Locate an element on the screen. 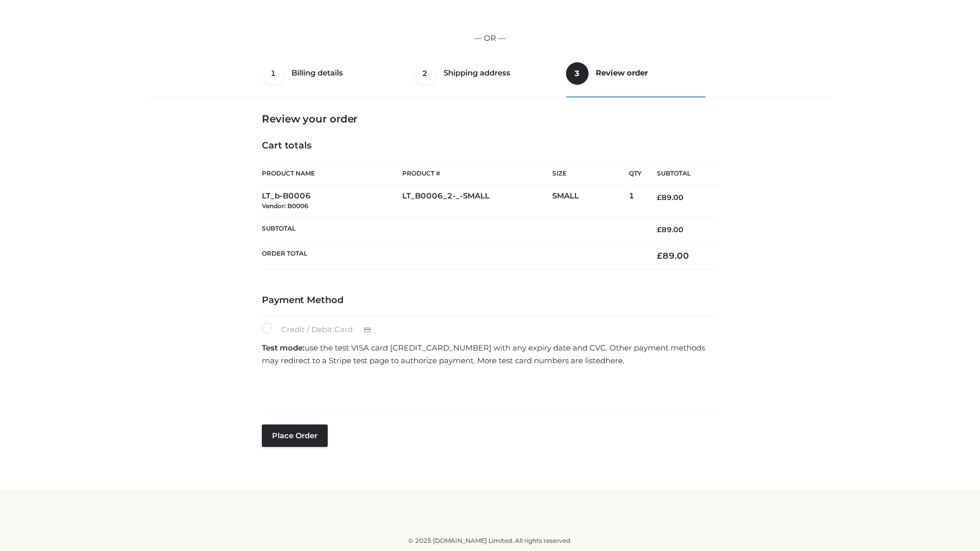 The image size is (980, 551). small: Vendor: B0006 is located at coordinates (285, 205).